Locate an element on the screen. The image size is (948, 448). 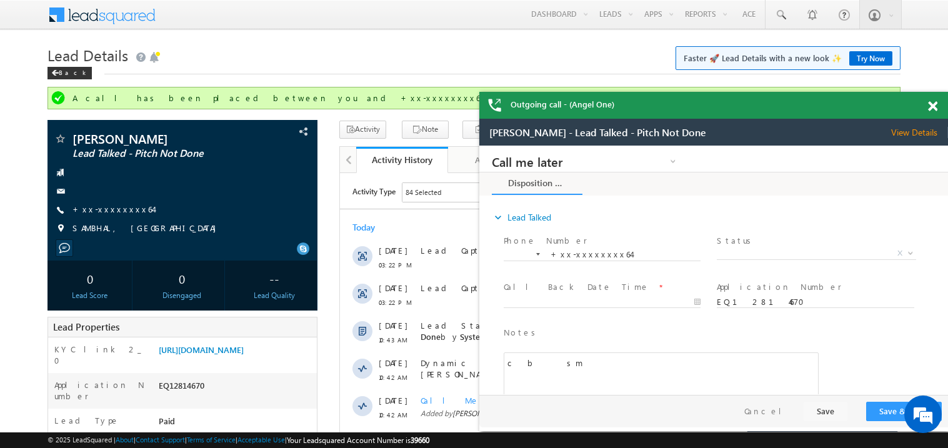
span: Time is located at coordinates (196, 19).